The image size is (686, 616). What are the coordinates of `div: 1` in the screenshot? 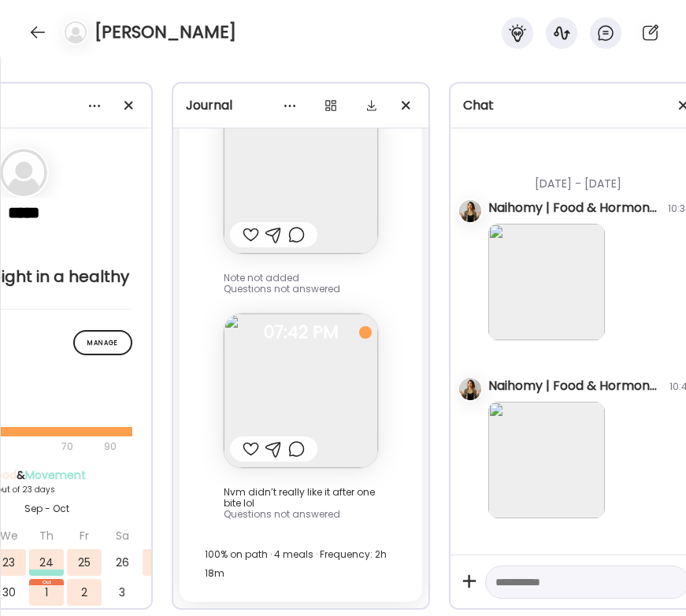 It's located at (46, 592).